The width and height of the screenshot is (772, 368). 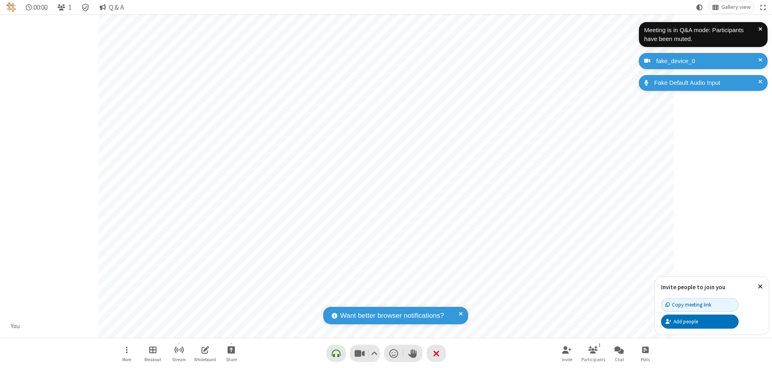 What do you see at coordinates (567, 360) in the screenshot?
I see `span: Invite` at bounding box center [567, 360].